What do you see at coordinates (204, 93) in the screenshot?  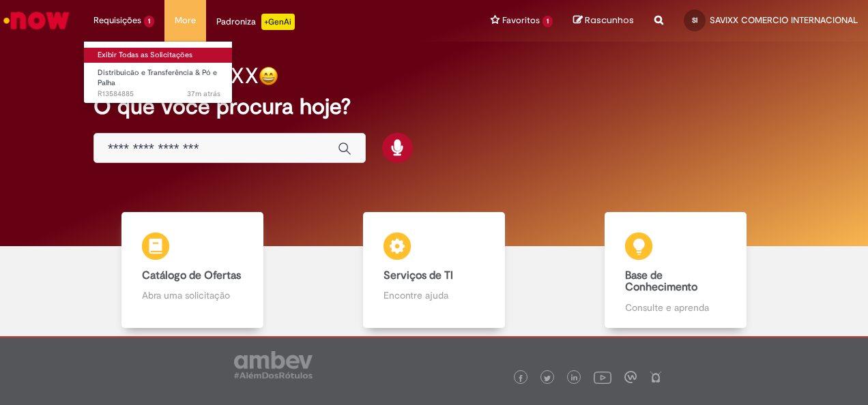 I see `time: 01/10/2025 10:22:06` at bounding box center [204, 93].